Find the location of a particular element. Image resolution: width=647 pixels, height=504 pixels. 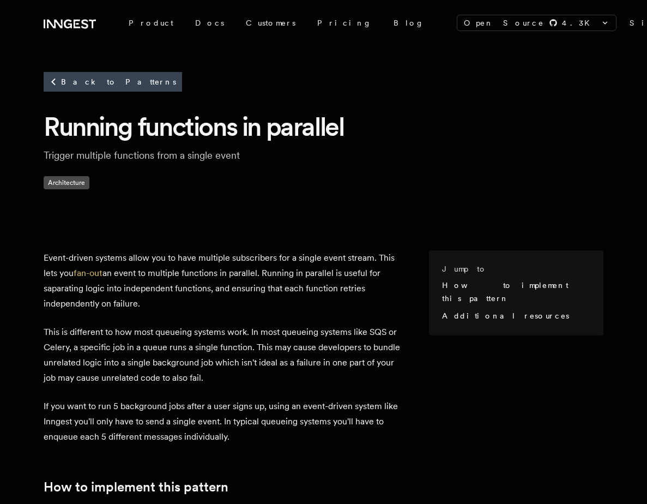

h3: Jump to is located at coordinates (514, 269).